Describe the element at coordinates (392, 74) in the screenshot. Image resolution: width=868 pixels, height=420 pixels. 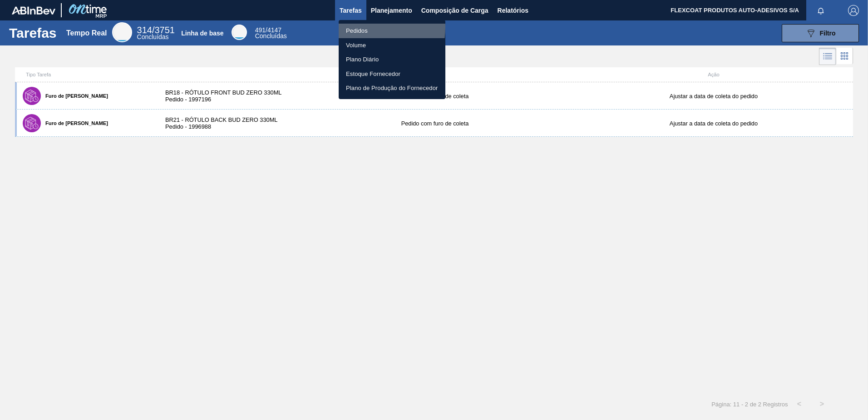
I see `li: Estoque Fornecedor` at that location.